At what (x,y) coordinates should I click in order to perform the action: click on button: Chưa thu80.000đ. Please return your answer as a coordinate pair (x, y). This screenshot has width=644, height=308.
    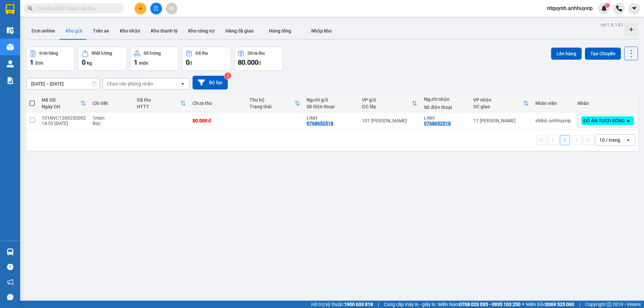
    Looking at the image, I should click on (258, 59).